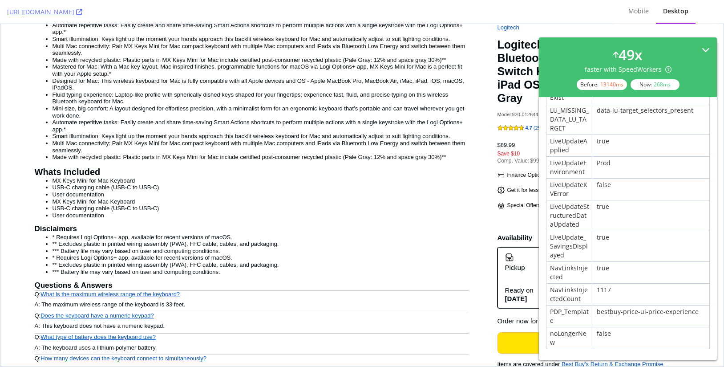 The height and width of the screenshot is (367, 724). Describe the element at coordinates (260, 88) in the screenshot. I see `li: Mini size, big comfort: A layout designed for effortless precision, with a minimalist form for an...` at that location.